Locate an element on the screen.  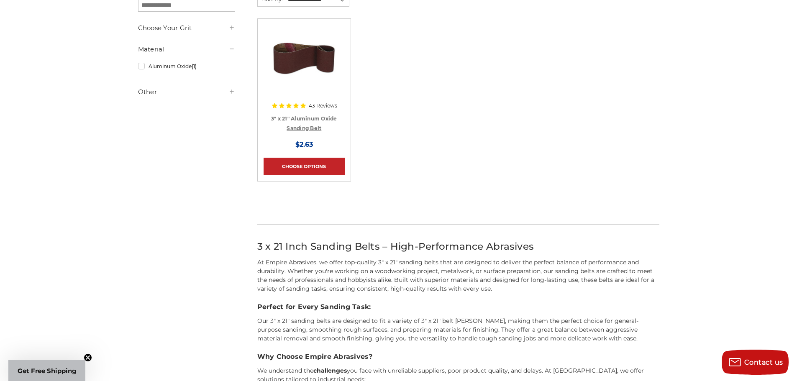
h5: Other is located at coordinates (187, 92).